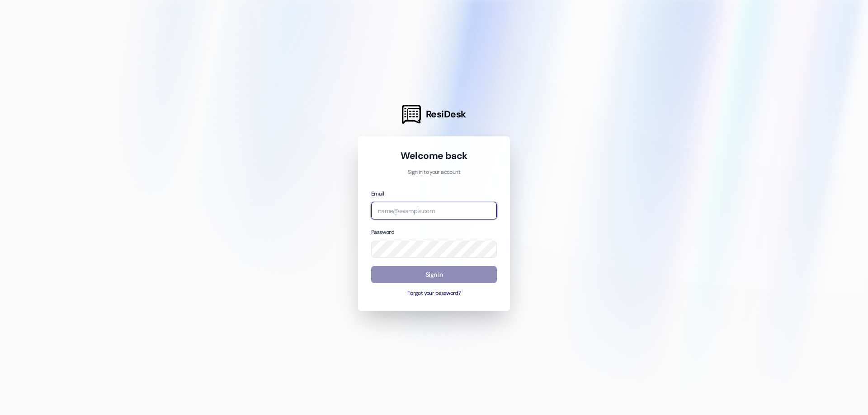 The height and width of the screenshot is (415, 868). Describe the element at coordinates (434, 293) in the screenshot. I see `button: Forgot your password?` at that location.